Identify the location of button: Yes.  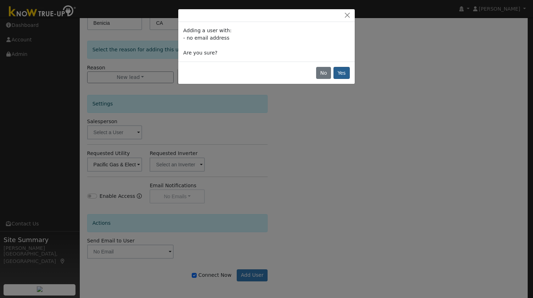
(342, 73).